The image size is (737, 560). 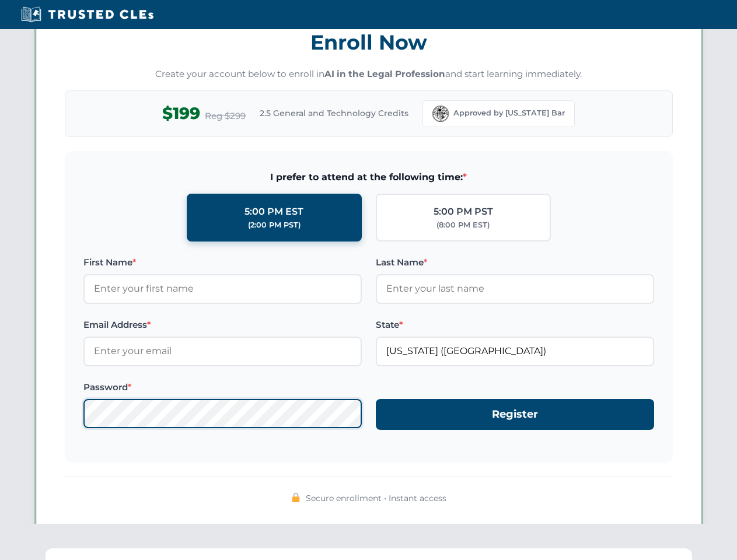 I want to click on h3: Enroll Now, so click(x=369, y=42).